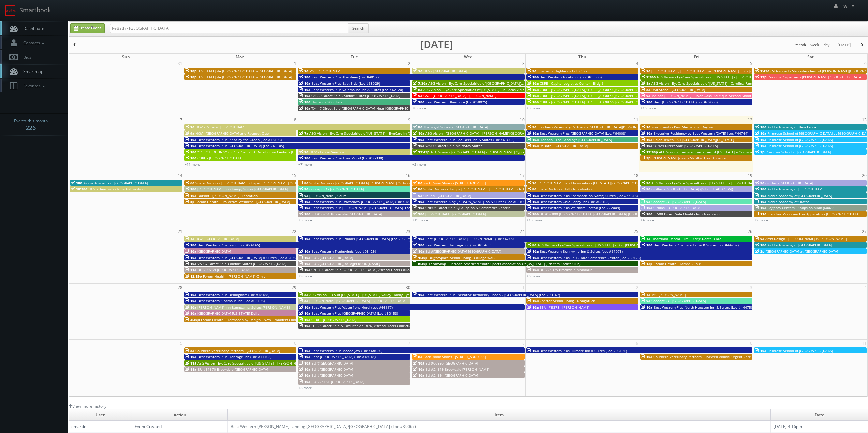 The width and height of the screenshot is (868, 433). Describe the element at coordinates (647, 264) in the screenshot. I see `span: 12p` at that location.